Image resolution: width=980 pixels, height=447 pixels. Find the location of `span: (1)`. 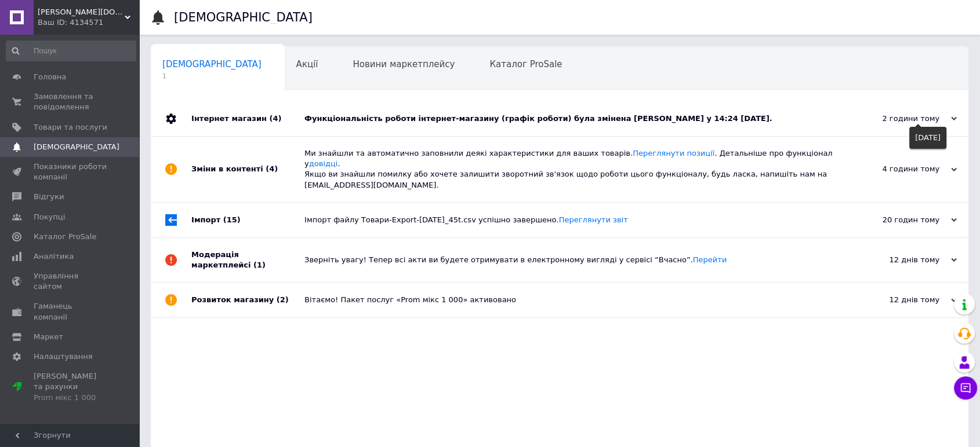

span: (1) is located at coordinates (260, 264).